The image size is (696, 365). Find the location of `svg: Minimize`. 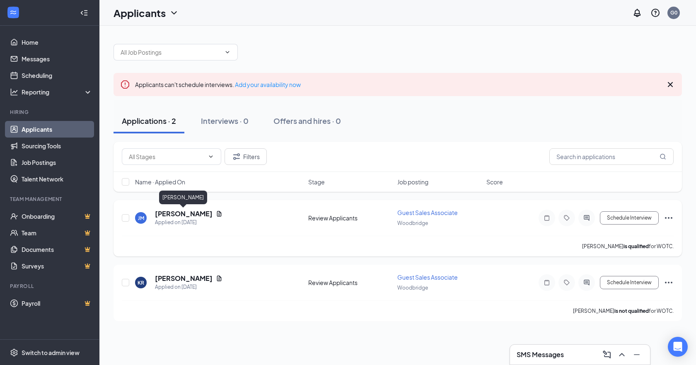

svg: Minimize is located at coordinates (637, 355).